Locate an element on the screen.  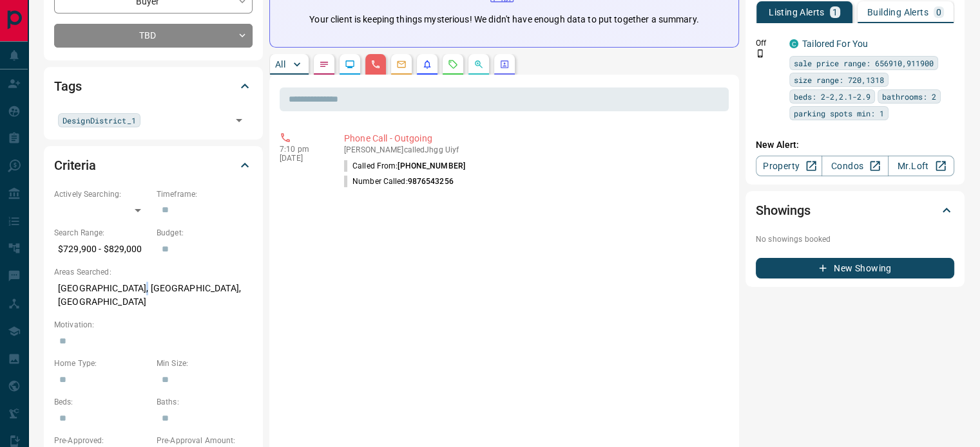
p: Motivation: is located at coordinates (154, 325).